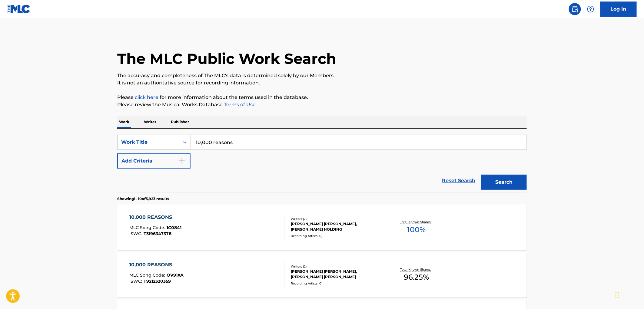 The width and height of the screenshot is (644, 309). Describe the element at coordinates (458, 180) in the screenshot. I see `a: Reset Search` at that location.